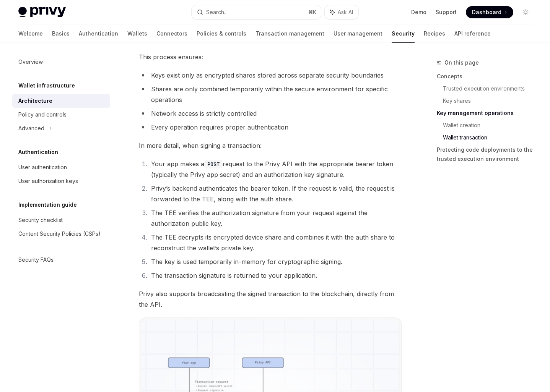 This screenshot has width=550, height=392. I want to click on a: Recipes, so click(435, 34).